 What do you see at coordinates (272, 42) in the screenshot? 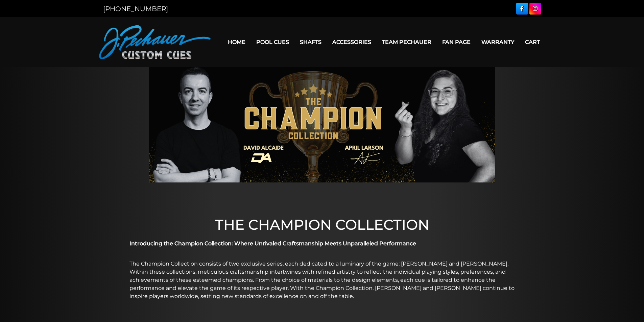
I see `a: Pool Cues` at bounding box center [272, 42].